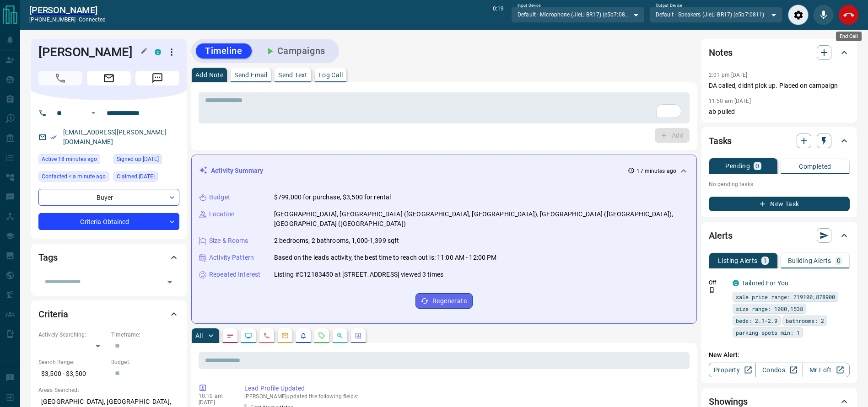 The image size is (868, 407). I want to click on p: Actively Searching:, so click(73, 335).